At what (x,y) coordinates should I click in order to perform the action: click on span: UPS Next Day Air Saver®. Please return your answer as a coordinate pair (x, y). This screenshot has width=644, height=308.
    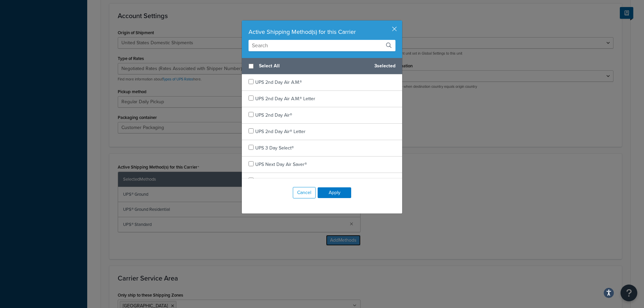
    Looking at the image, I should click on (281, 165).